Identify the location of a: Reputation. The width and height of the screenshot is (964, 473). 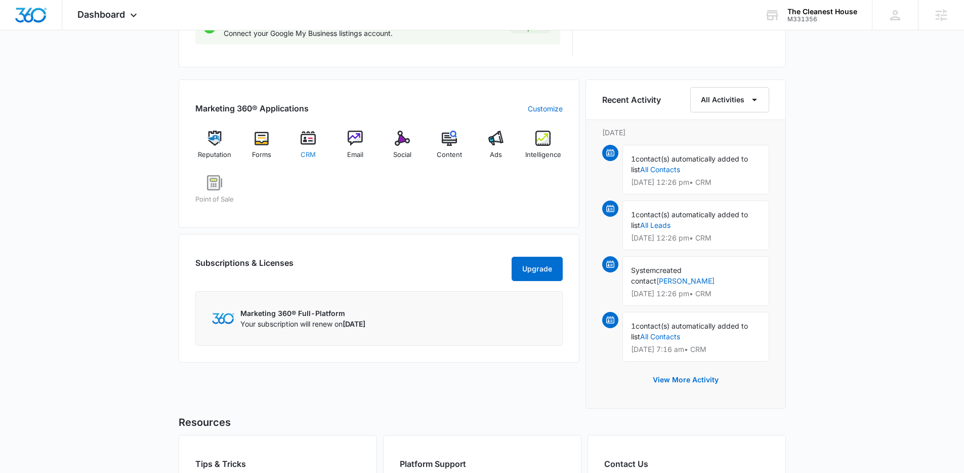
(215, 149).